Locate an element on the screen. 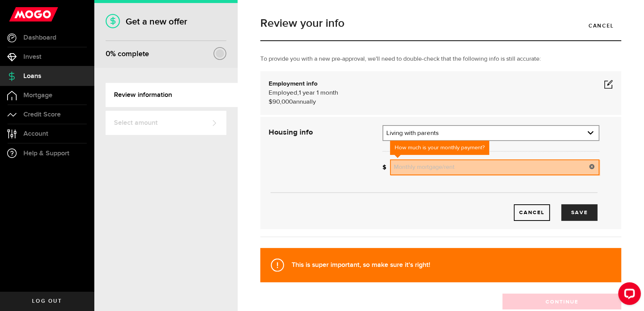 The height and width of the screenshot is (311, 644). span: 1 year 1 month is located at coordinates (318, 93).